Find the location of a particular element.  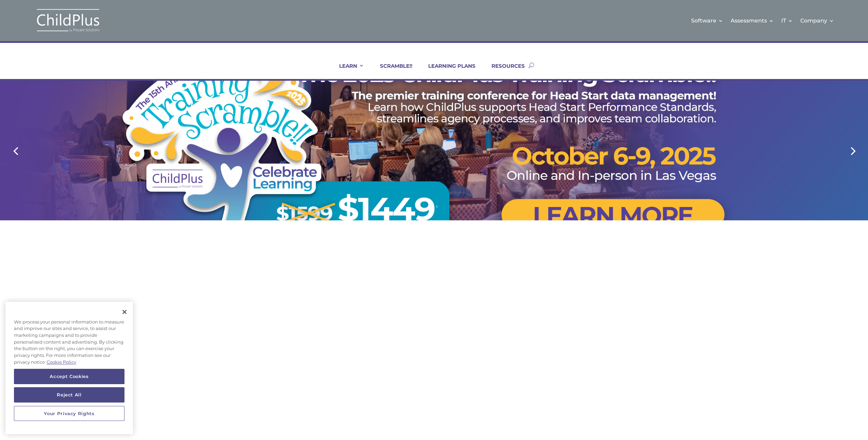

a: 2 is located at coordinates (437, 207).